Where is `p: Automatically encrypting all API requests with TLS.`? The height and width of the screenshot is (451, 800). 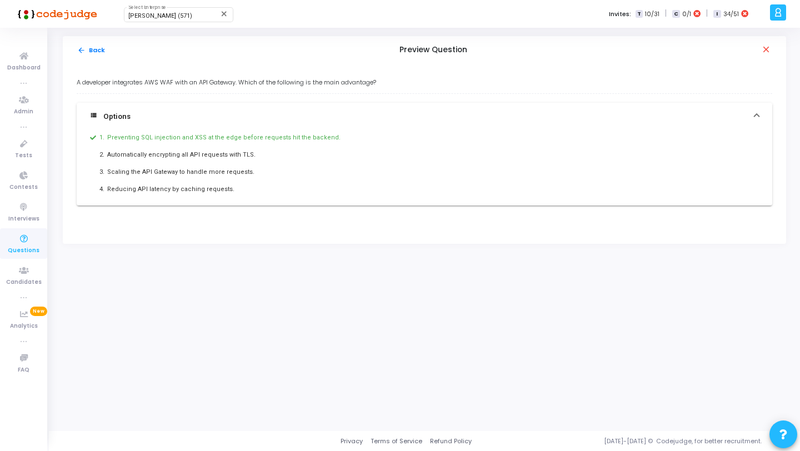
p: Automatically encrypting all API requests with TLS. is located at coordinates (358, 155).